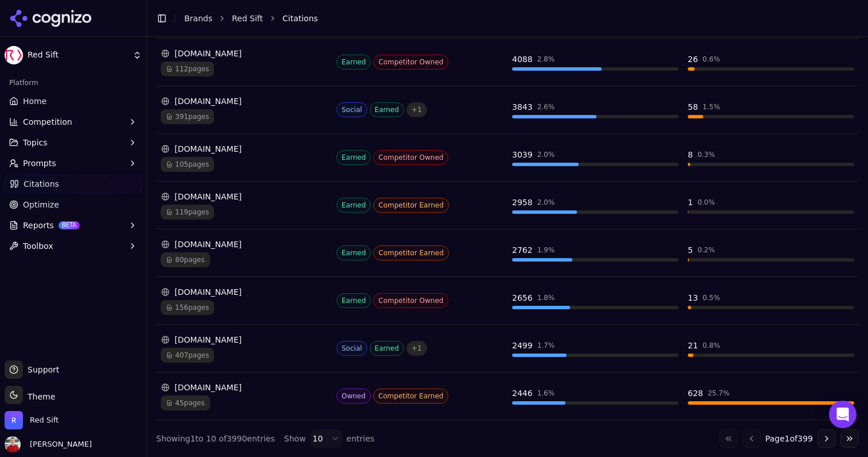 Image resolution: width=868 pixels, height=457 pixels. I want to click on span: Show, so click(295, 438).